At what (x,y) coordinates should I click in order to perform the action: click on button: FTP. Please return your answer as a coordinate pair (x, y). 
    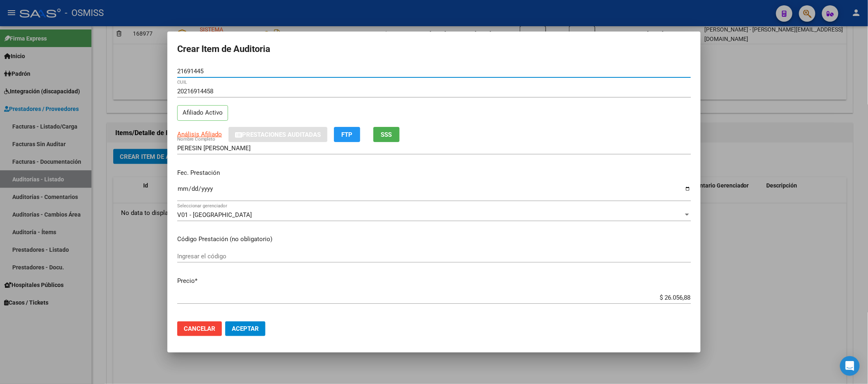
    Looking at the image, I should click on (347, 135).